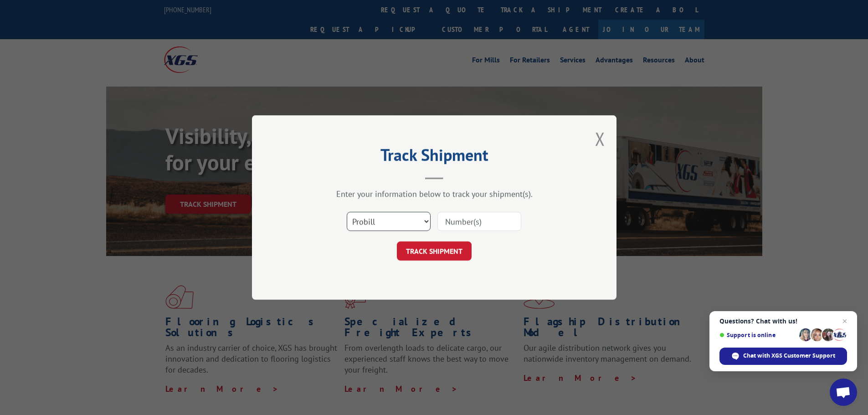 Image resolution: width=868 pixels, height=415 pixels. I want to click on div: Chat with XGS Customer Support, so click(783, 356).